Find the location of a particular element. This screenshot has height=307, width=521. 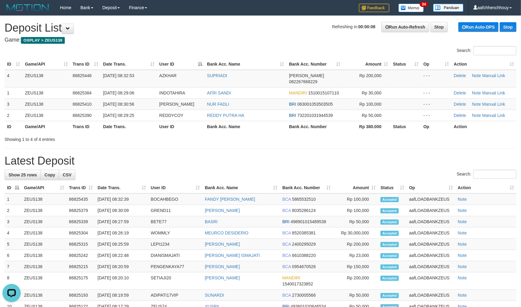

td: 3 is located at coordinates (13, 222).